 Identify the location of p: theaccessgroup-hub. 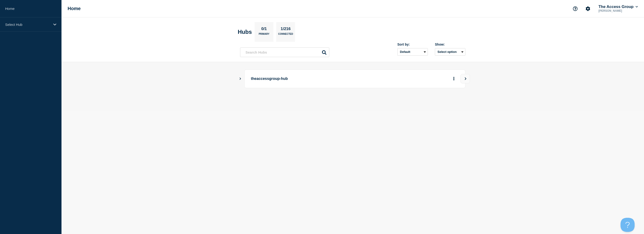
(316, 79).